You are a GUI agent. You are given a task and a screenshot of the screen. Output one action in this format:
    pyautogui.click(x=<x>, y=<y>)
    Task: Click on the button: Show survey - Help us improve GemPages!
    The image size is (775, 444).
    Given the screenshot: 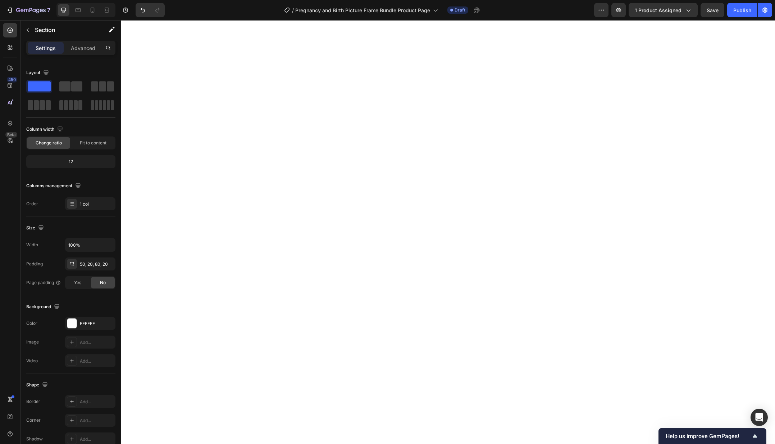 What is the action you would take?
    pyautogui.click(x=713, y=436)
    